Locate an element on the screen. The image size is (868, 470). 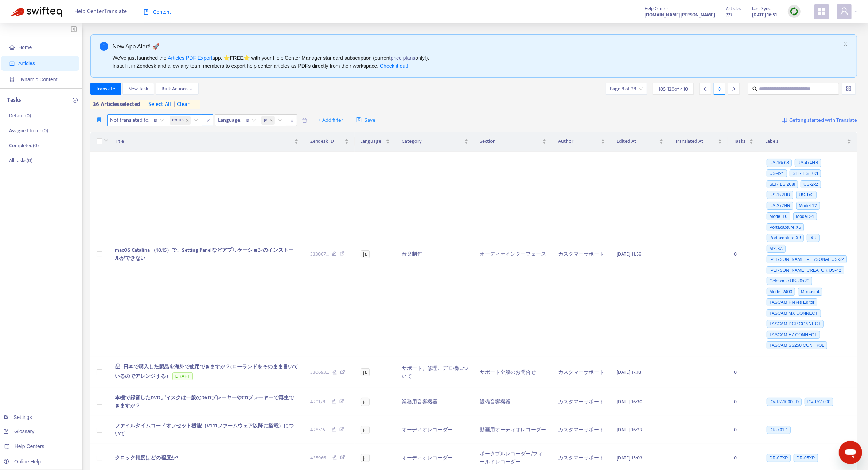
span: book is located at coordinates (146, 12).